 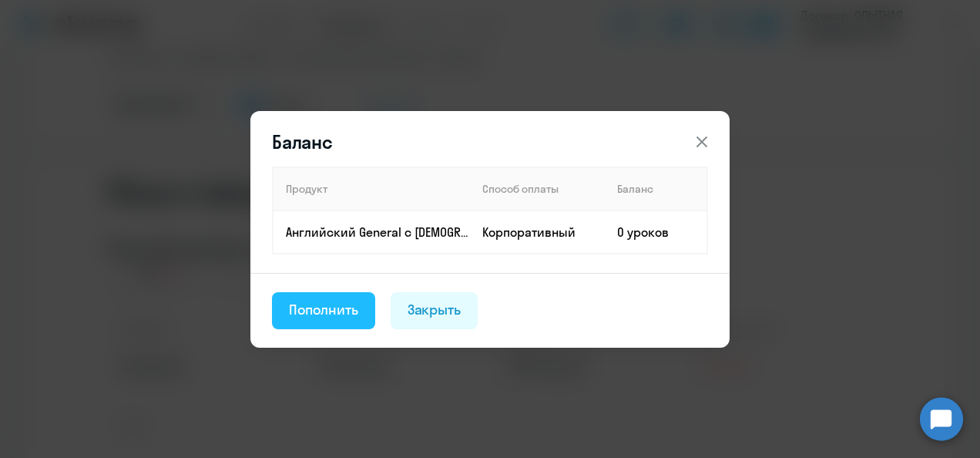 I want to click on div: Пополнить, so click(x=323, y=310).